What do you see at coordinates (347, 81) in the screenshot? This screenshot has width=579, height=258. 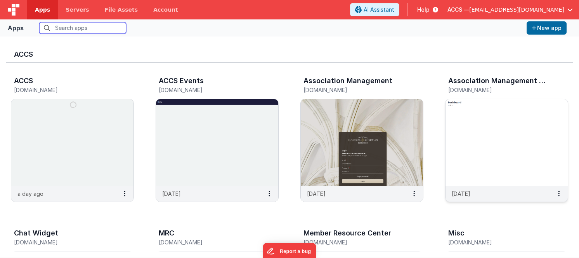 I see `h3: Association Management` at bounding box center [347, 81].